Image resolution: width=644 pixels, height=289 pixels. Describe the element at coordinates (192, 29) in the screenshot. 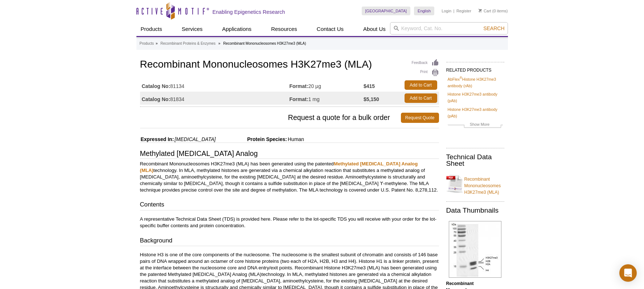

I see `a: Services` at that location.